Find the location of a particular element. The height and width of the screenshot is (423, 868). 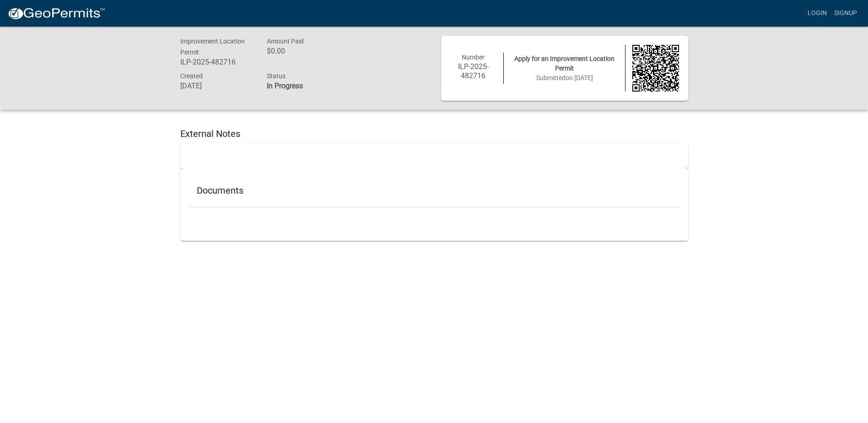

strong: In Progress is located at coordinates (284, 86).